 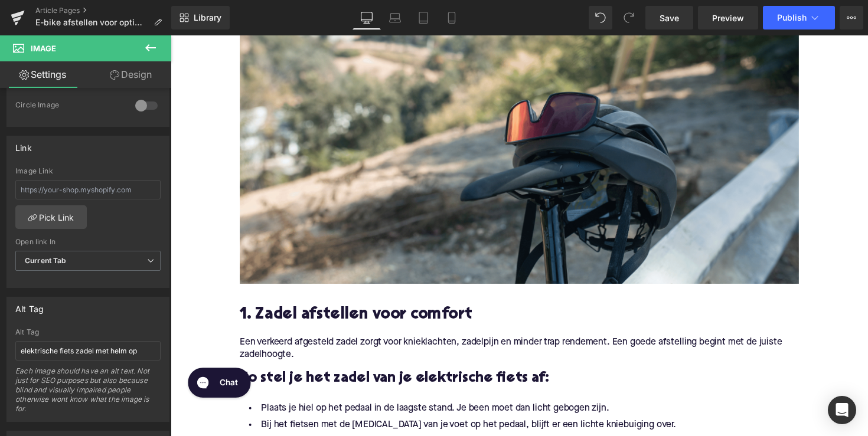 What do you see at coordinates (357, 416) in the screenshot?
I see `li: Controleer ook de zadelhelling, een zadel dat te veel naar voren of achteren helt, veroorzaakt on...` at bounding box center [357, 416].